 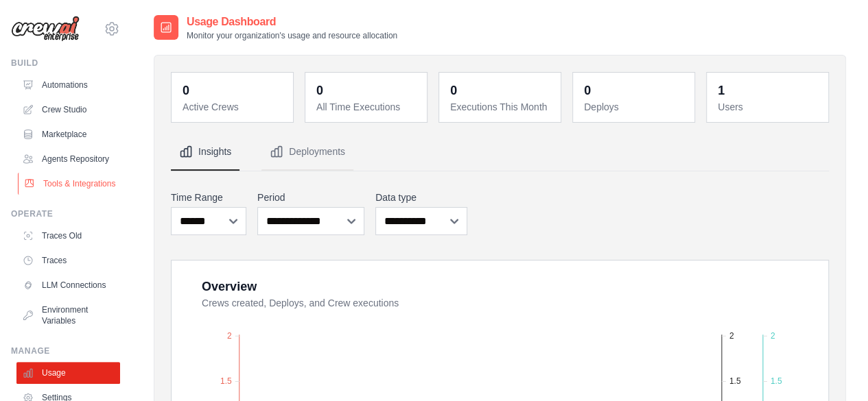 I want to click on dt: Deploys, so click(x=634, y=107).